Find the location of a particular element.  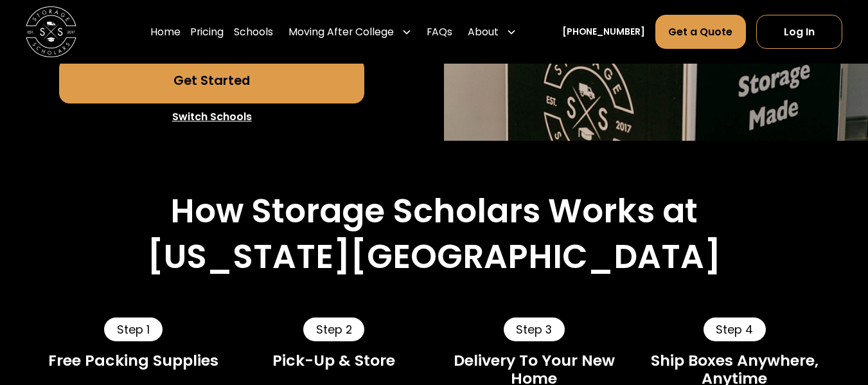

a: Schools is located at coordinates (253, 32).